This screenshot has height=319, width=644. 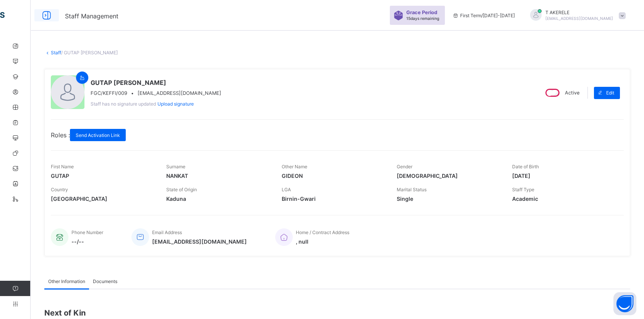 I want to click on span: Marital Status, so click(x=411, y=189).